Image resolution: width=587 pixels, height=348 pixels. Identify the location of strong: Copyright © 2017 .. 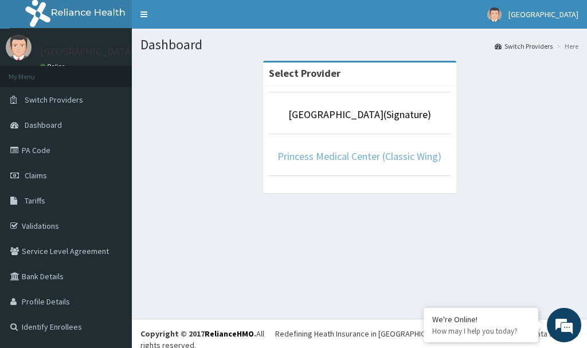
(198, 334).